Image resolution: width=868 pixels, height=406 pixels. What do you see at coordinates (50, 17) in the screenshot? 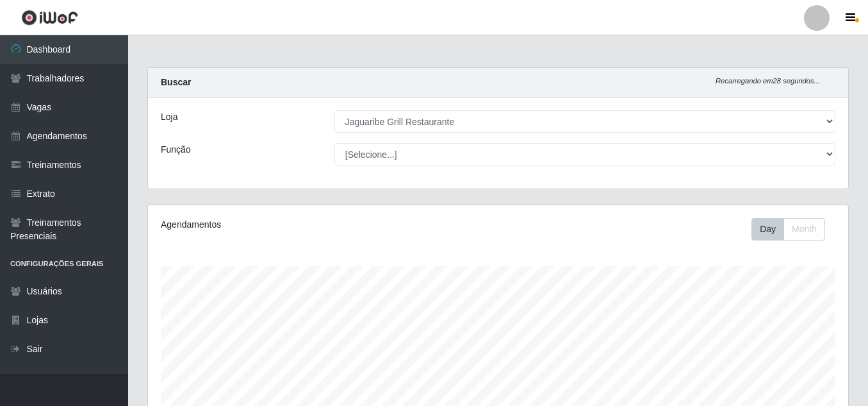
I see `img: CoreUI Logo` at bounding box center [50, 17].